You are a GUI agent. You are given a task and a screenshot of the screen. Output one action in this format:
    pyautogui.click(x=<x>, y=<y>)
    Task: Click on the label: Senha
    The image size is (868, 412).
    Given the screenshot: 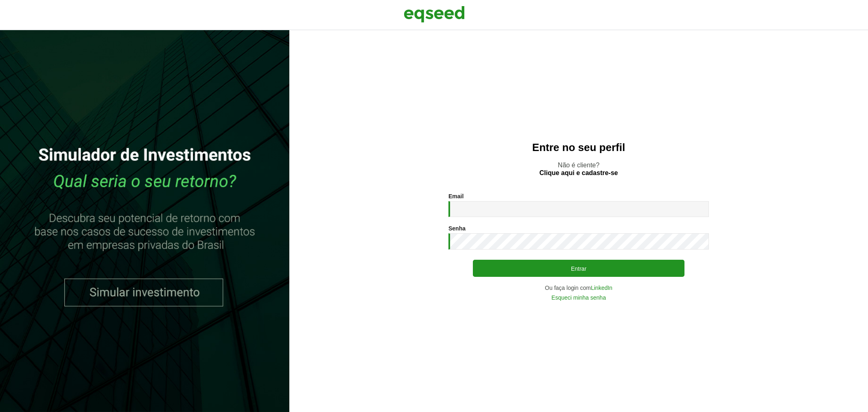 What is the action you would take?
    pyautogui.click(x=457, y=228)
    